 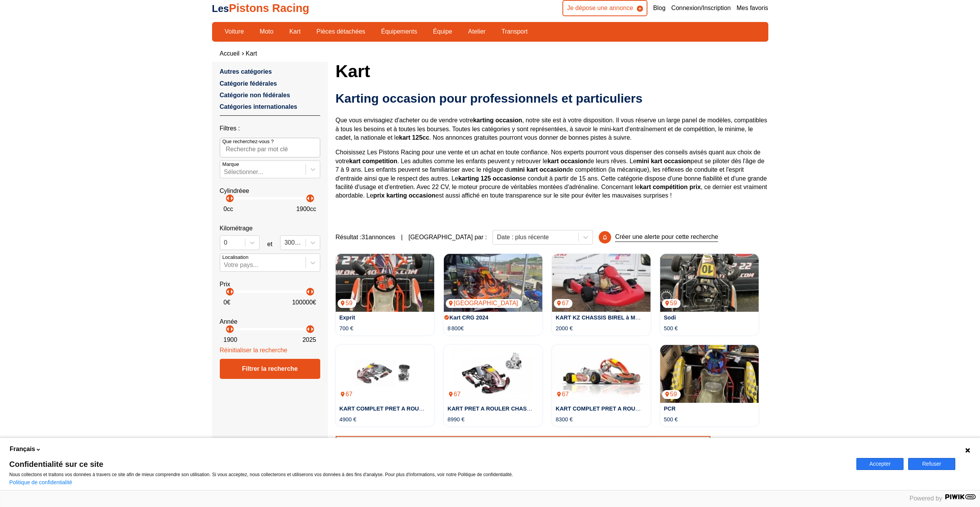 What do you see at coordinates (285, 243) in the screenshot?
I see `input: 300000` at bounding box center [285, 243].